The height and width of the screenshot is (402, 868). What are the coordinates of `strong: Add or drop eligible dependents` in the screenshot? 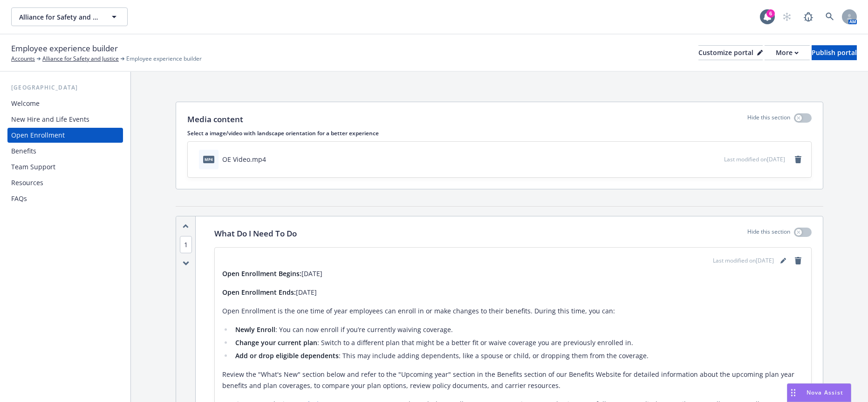 It's located at (287, 355).